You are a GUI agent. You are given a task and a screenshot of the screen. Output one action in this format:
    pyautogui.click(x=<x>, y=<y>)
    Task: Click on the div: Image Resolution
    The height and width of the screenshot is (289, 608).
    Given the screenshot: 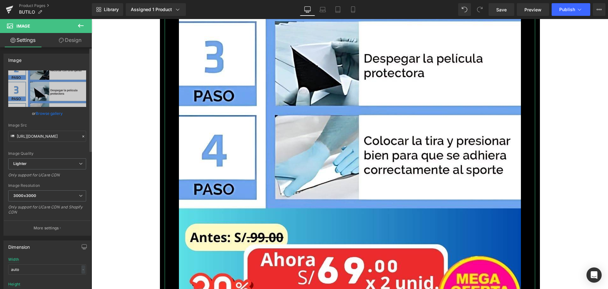 What is the action you would take?
    pyautogui.click(x=47, y=185)
    